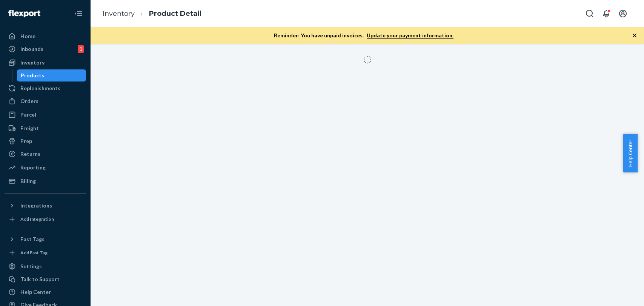 The height and width of the screenshot is (306, 644). What do you see at coordinates (24, 14) in the screenshot?
I see `img: Flexport logo` at bounding box center [24, 14].